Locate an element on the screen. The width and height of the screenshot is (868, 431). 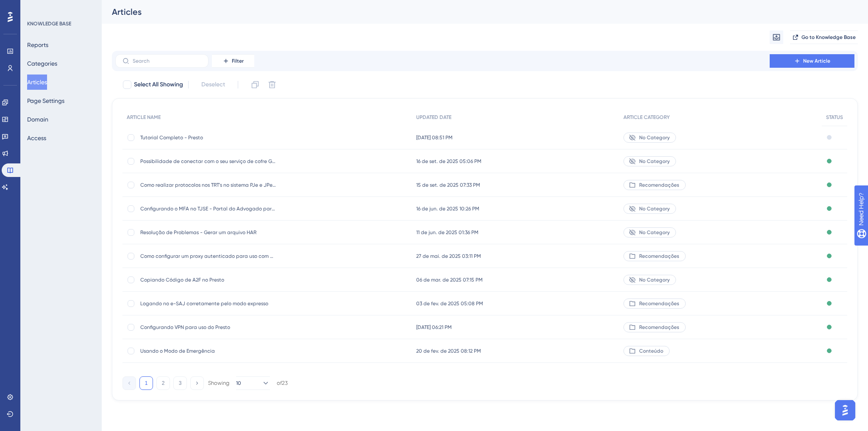
span: 10 is located at coordinates (238, 383).